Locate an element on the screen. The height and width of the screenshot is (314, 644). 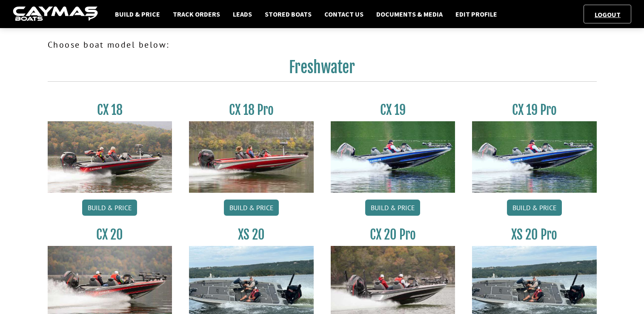
h3: CX 18 is located at coordinates (110, 110).